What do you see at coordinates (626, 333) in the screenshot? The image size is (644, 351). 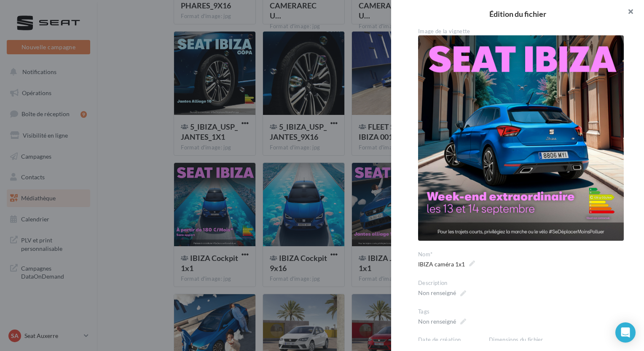 I see `div: Open Intercom Messenger` at bounding box center [626, 333].